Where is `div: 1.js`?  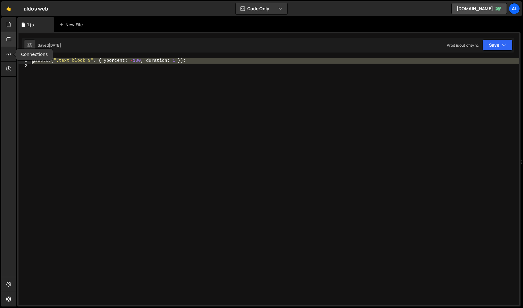
div: 1.js is located at coordinates (31, 25).